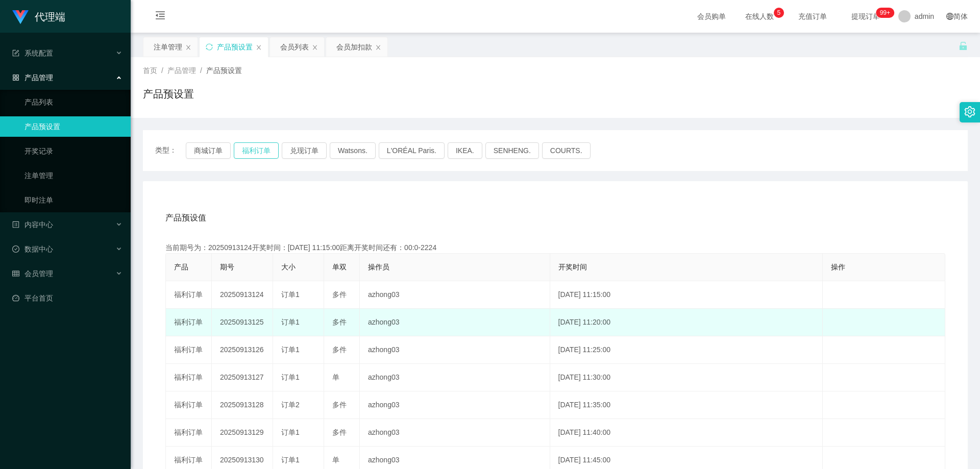 The width and height of the screenshot is (980, 469). What do you see at coordinates (839, 267) in the screenshot?
I see `span: 操作` at bounding box center [839, 267].